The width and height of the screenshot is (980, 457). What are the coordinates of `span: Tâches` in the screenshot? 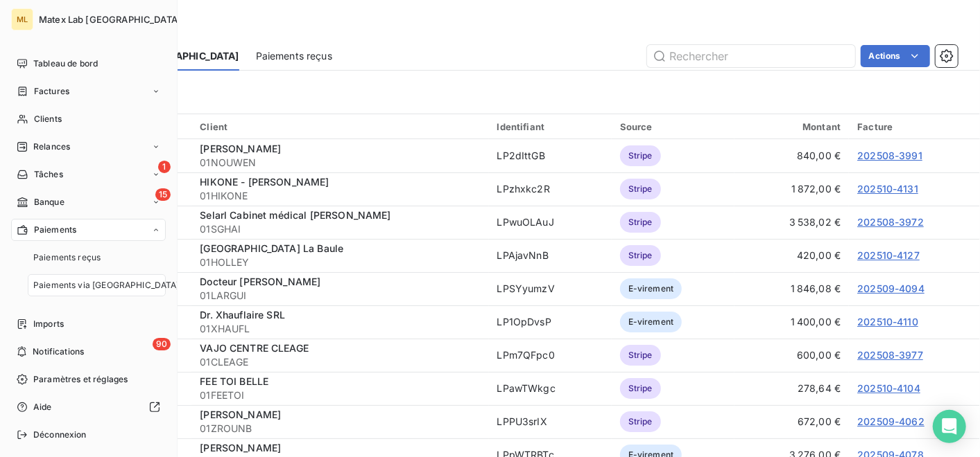 It's located at (49, 174).